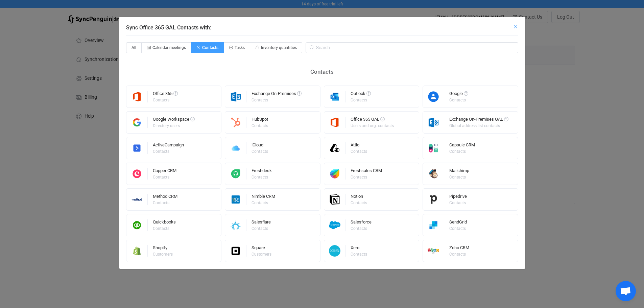 The height and width of the screenshot is (308, 644). I want to click on div: HubSpot, so click(260, 120).